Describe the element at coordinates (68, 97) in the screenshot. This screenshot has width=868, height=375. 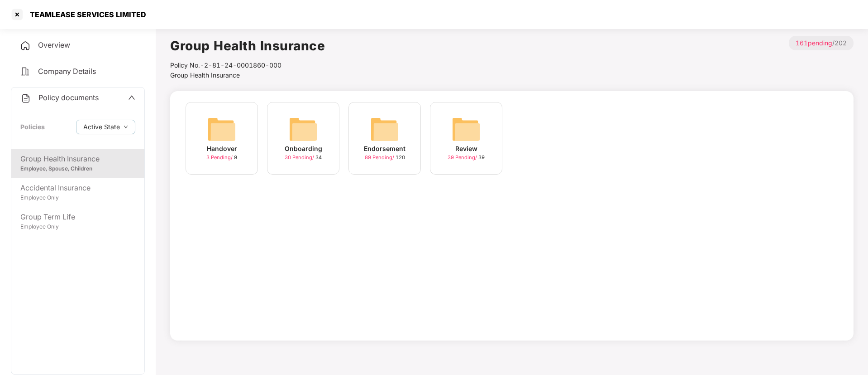
I see `span: Policy documents` at that location.